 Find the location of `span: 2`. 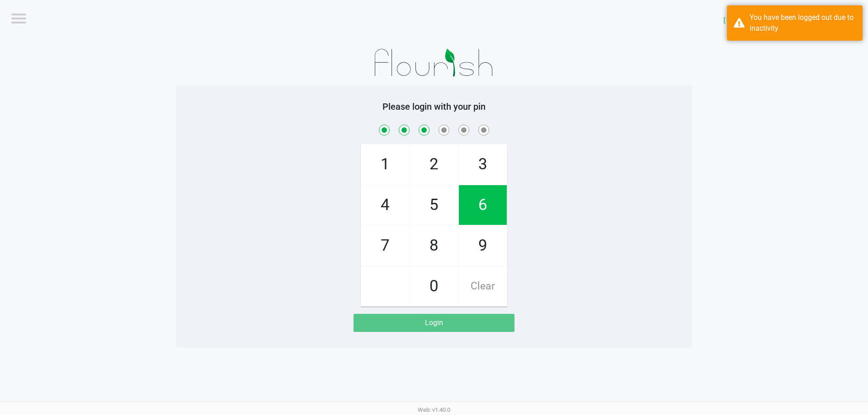

span: 2 is located at coordinates (434, 164).